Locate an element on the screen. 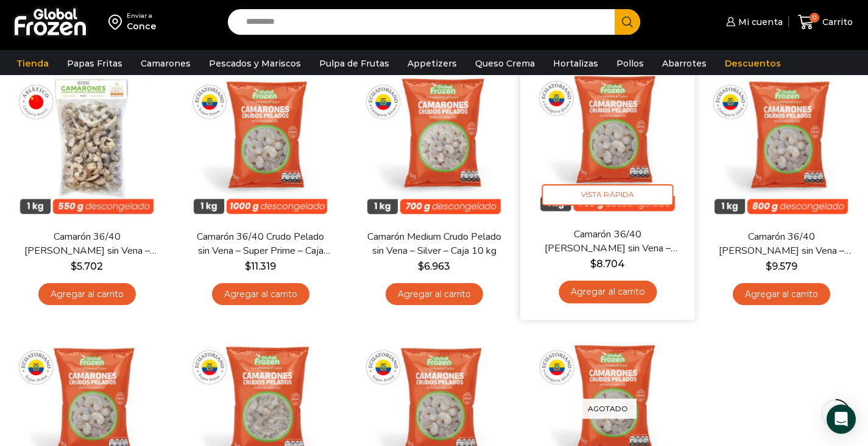  div: Enviar a is located at coordinates (141, 16).